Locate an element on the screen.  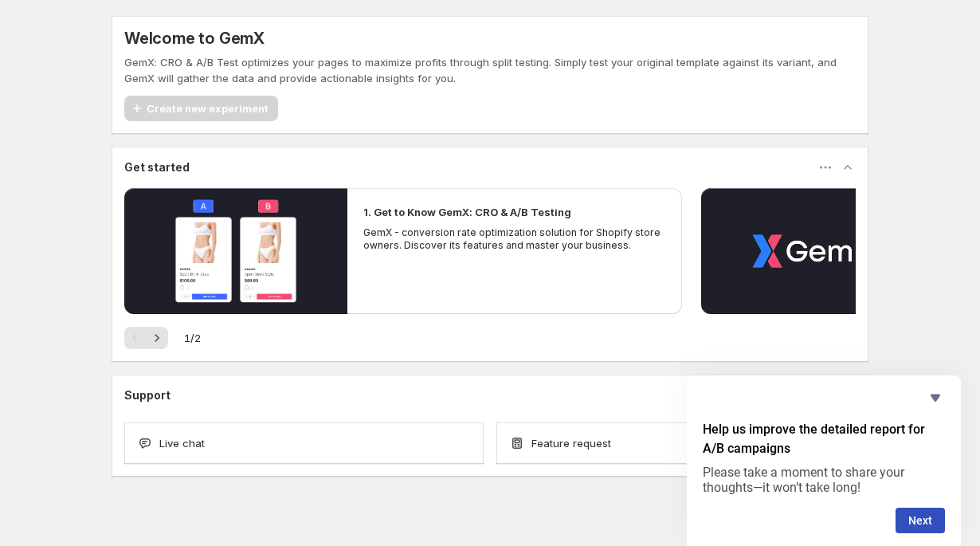
p: GemX: CRO & A/B Test optimizes your pages to maximize profits through split testing. Simply test ... is located at coordinates (490, 70).